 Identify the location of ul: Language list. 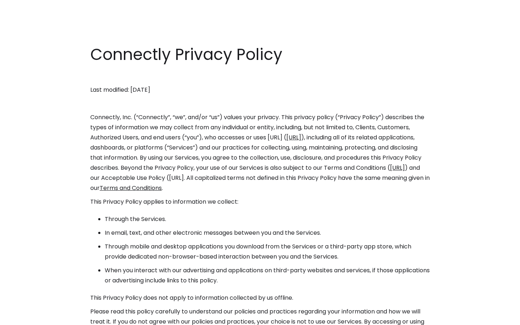
(29, 317).